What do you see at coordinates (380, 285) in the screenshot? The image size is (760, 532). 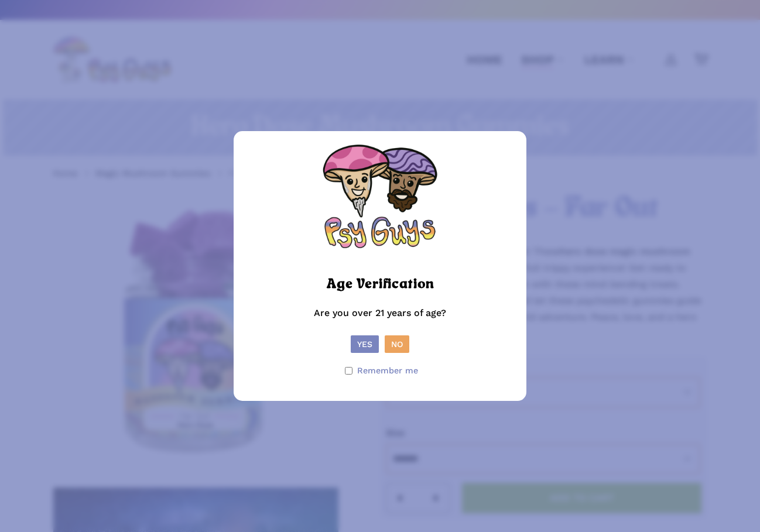 I see `h2: Age Verification` at bounding box center [380, 285].